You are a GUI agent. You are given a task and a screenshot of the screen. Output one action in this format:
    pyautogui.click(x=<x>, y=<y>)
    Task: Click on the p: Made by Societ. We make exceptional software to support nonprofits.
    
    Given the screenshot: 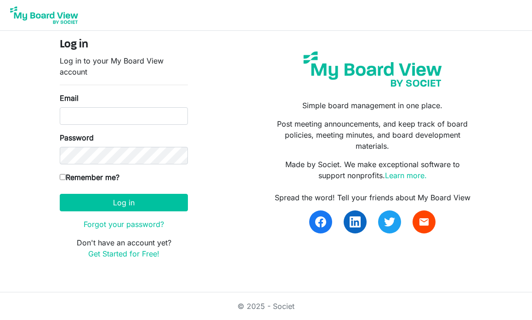 What is the action you would take?
    pyautogui.click(x=373, y=170)
    